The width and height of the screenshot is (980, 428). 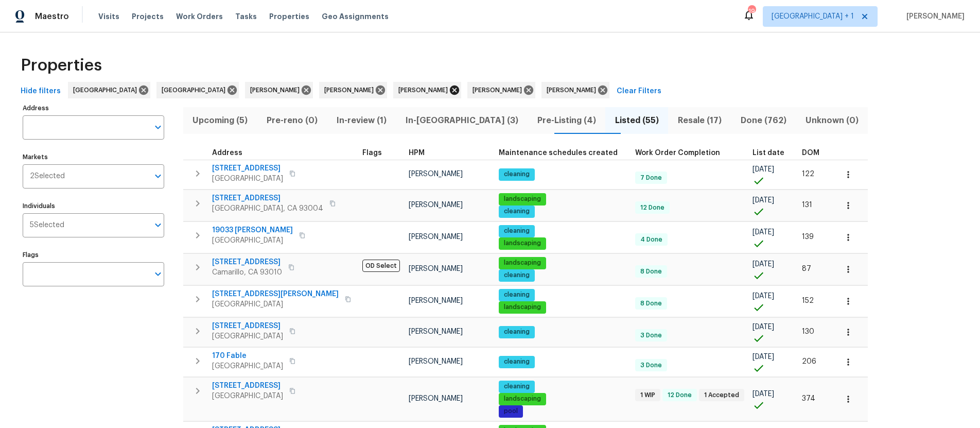 What do you see at coordinates (558, 153) in the screenshot?
I see `span: Maintenance schedules created` at bounding box center [558, 153].